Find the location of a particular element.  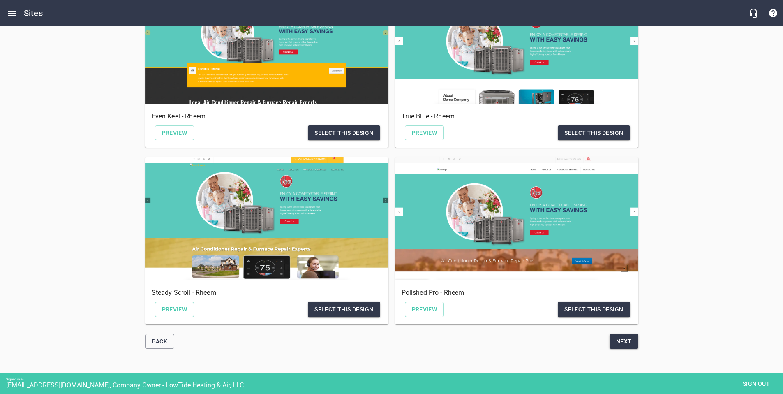

span: Back is located at coordinates (160, 341).